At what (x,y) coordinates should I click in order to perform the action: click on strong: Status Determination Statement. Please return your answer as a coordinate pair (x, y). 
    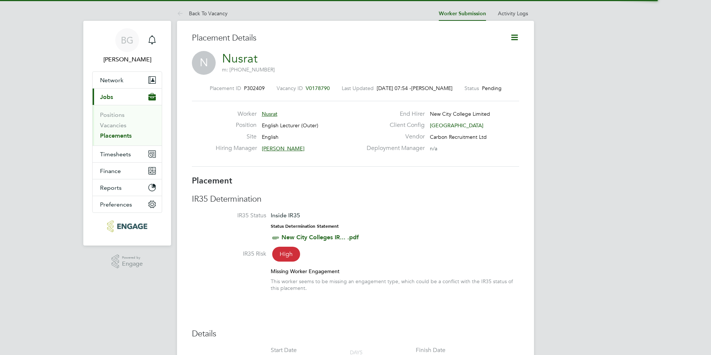
    Looking at the image, I should click on (305, 226).